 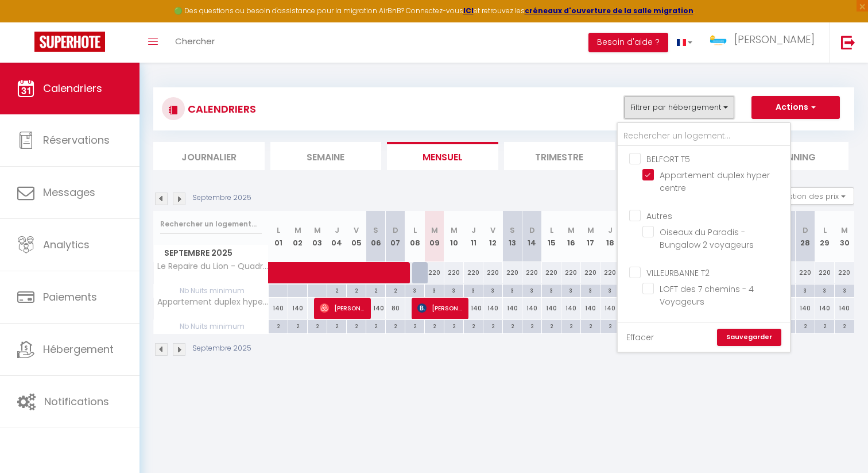 What do you see at coordinates (704, 237) in the screenshot?
I see `div: Filtrer par hébergement` at bounding box center [704, 237].